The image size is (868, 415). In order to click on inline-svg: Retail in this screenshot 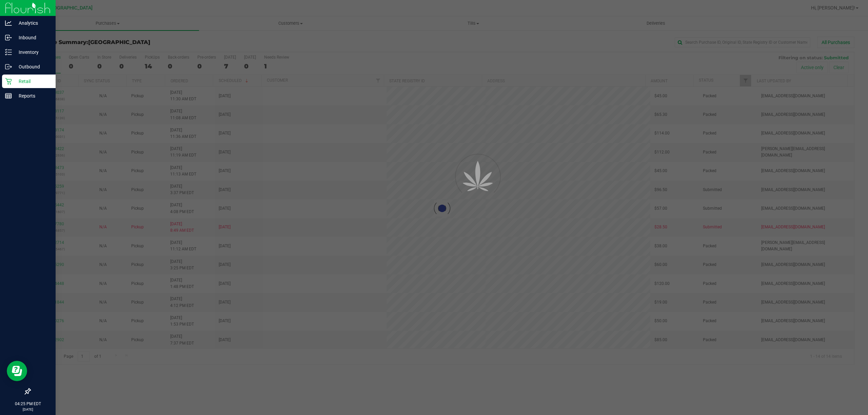, I will do `click(8, 81)`.